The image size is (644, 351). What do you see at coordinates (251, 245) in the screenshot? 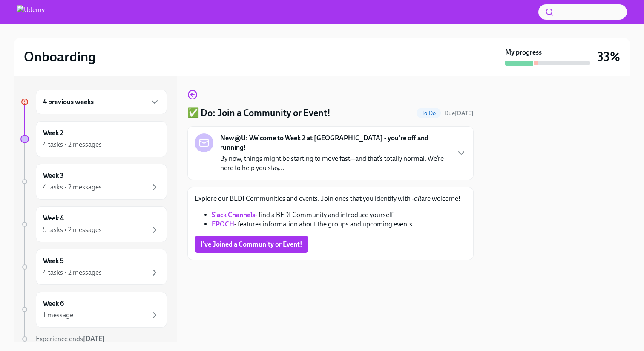
I see `button: I've Joined a Community or Event!` at bounding box center [251, 245].